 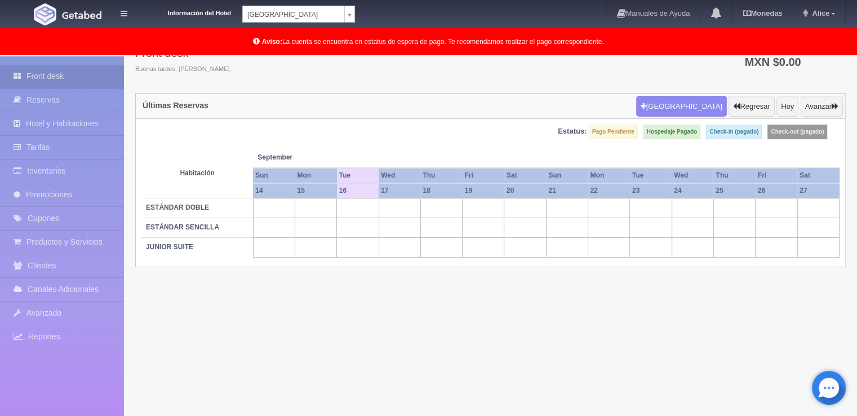 What do you see at coordinates (175, 105) in the screenshot?
I see `h4: Últimas Reservas` at bounding box center [175, 105].